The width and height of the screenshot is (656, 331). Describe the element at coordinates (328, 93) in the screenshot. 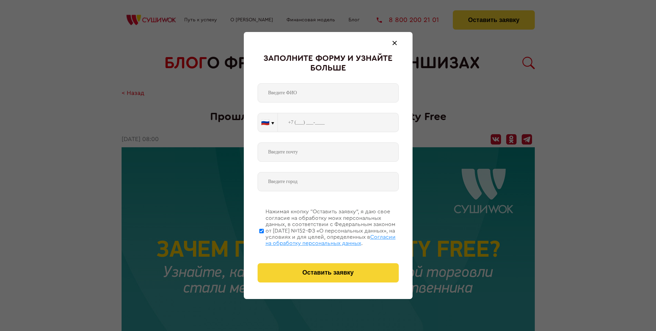

I see `input: Введите ФИО` at that location.